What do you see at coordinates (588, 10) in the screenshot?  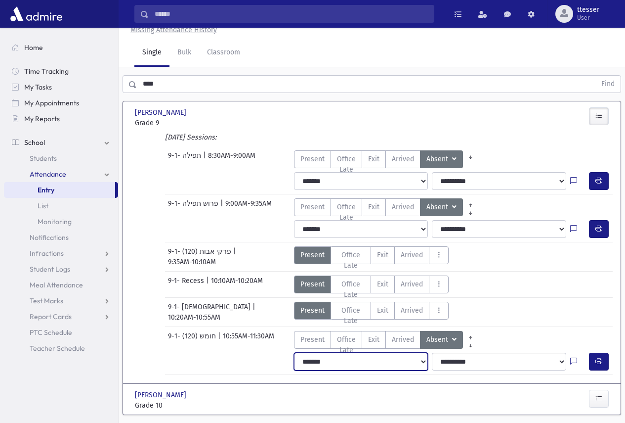 I see `span: ttesser` at bounding box center [588, 10].